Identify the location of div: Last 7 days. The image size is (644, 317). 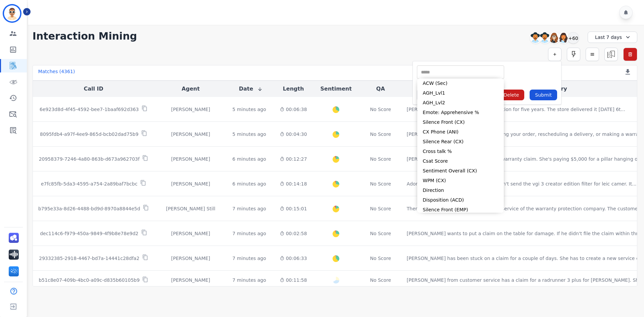
(612, 37).